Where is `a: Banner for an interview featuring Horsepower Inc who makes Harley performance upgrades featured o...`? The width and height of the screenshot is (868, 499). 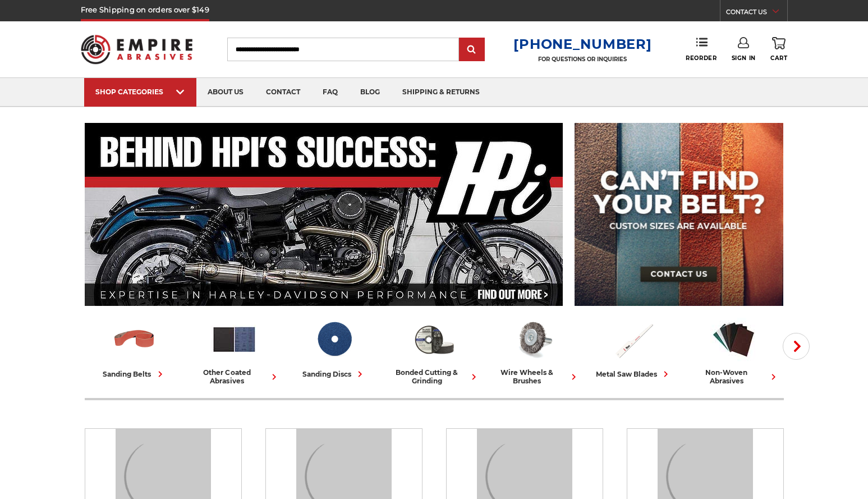 a: Banner for an interview featuring Horsepower Inc who makes Harley performance upgrades featured o... is located at coordinates (324, 215).